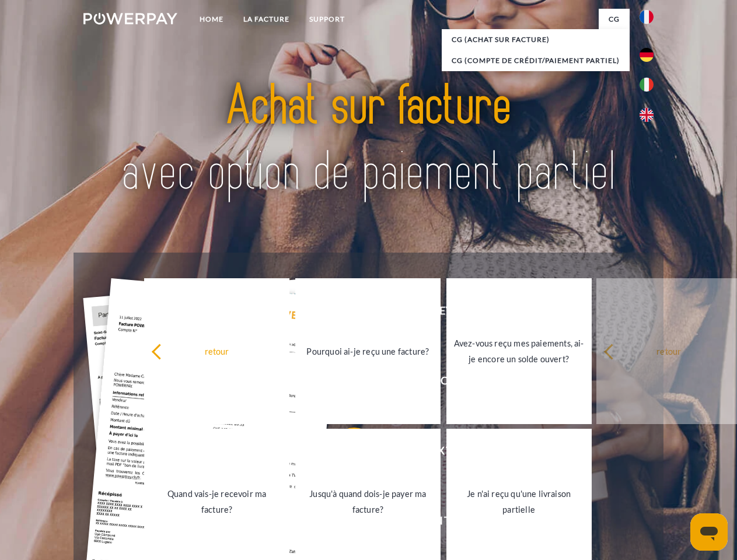 The width and height of the screenshot is (737, 560). What do you see at coordinates (519, 351) in the screenshot?
I see `a: Avez-vous reçu mes paiements, ai-je encore un solde ouvert?` at bounding box center [519, 351].